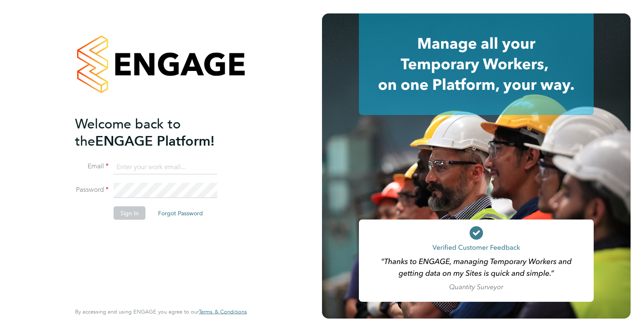 The width and height of the screenshot is (644, 332). I want to click on label: Email, so click(91, 166).